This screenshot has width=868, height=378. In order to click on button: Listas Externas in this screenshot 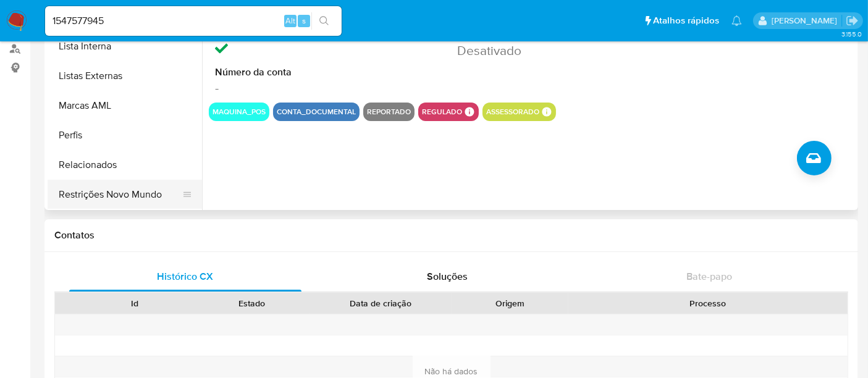, I will do `click(125, 76)`.